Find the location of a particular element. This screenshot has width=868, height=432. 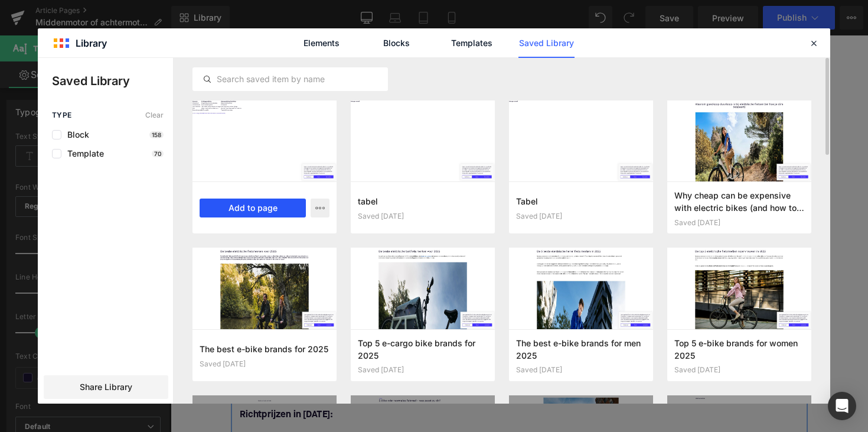

li: → vervangende fiets of vergoeding van de waarde. is located at coordinates (357, 151).